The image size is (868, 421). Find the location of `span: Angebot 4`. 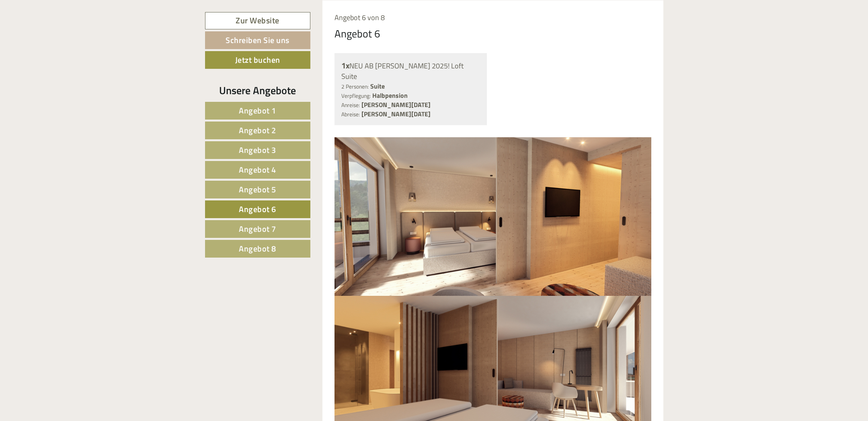

span: Angebot 4 is located at coordinates (258, 169).